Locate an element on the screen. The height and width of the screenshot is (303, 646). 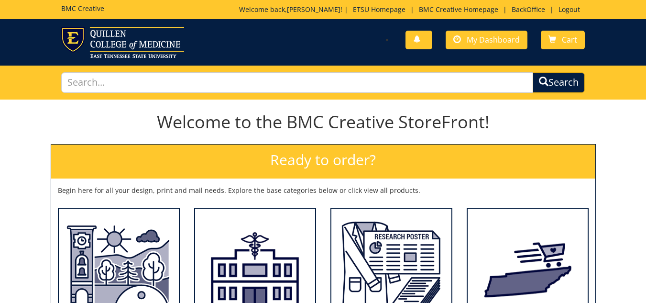
h1: Welcome to the BMC Creative StoreFront! is located at coordinates (323, 122).